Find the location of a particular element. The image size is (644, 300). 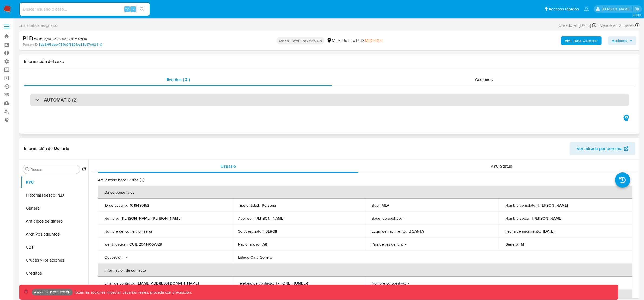

th: Información de contacto is located at coordinates (365, 270).